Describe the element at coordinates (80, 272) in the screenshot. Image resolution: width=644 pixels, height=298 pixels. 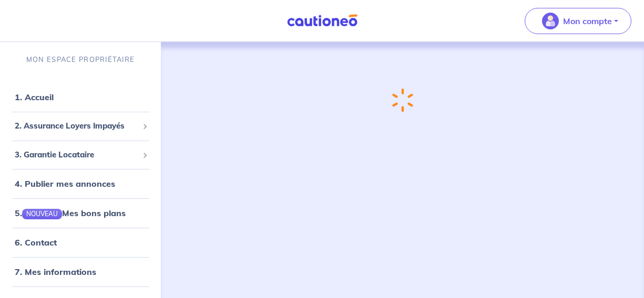
I see `div: 7. Mes informations` at that location.